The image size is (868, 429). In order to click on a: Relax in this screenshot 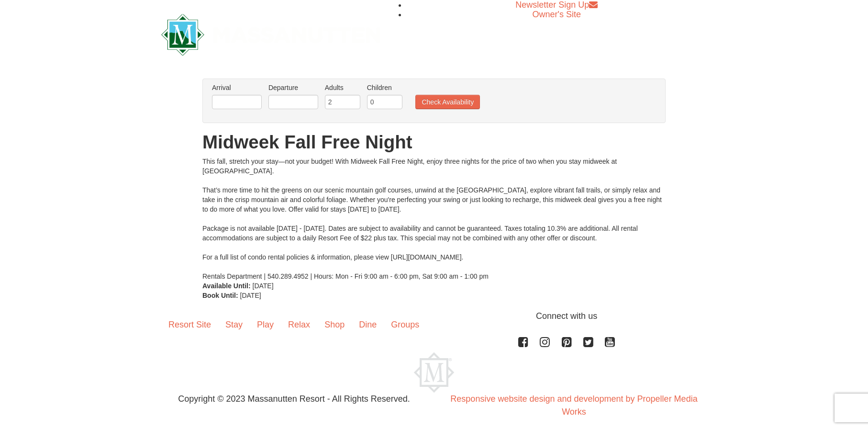, I will do `click(299, 325)`.